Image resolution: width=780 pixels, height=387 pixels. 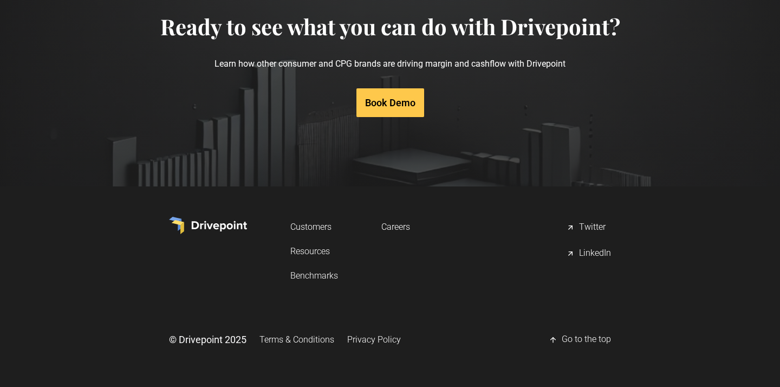 What do you see at coordinates (314, 226) in the screenshot?
I see `a: Customers` at bounding box center [314, 226].